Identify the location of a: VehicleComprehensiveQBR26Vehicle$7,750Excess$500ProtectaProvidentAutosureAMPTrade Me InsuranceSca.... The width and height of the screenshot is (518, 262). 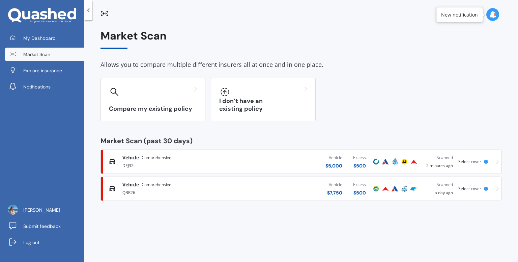
(301, 189).